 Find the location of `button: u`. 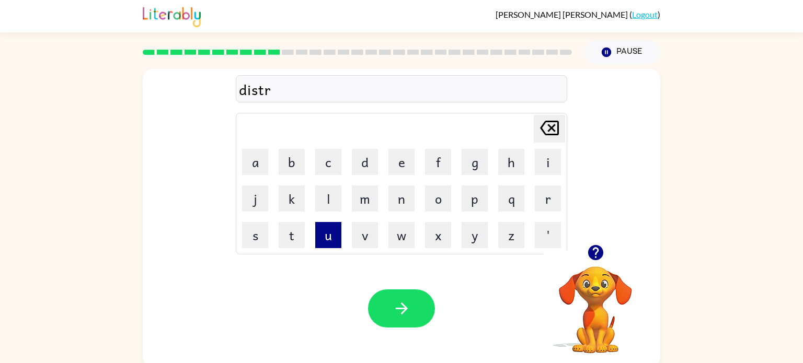

button: u is located at coordinates (328, 235).